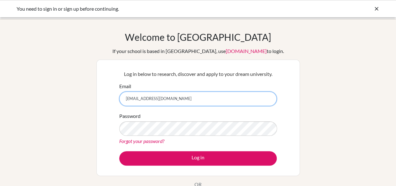 Image resolution: width=396 pixels, height=186 pixels. I want to click on a: Forgot your password?, so click(142, 141).